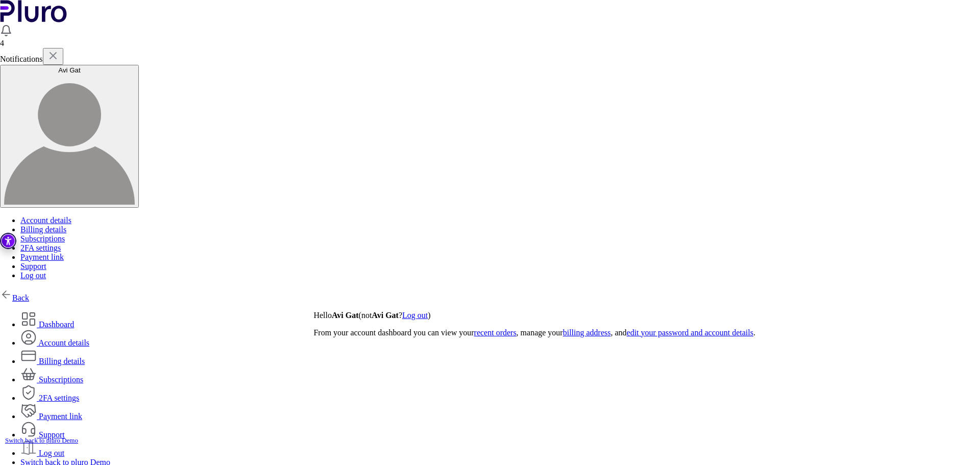 The height and width of the screenshot is (465, 980). What do you see at coordinates (495, 332) in the screenshot?
I see `a: recent orders` at bounding box center [495, 332].